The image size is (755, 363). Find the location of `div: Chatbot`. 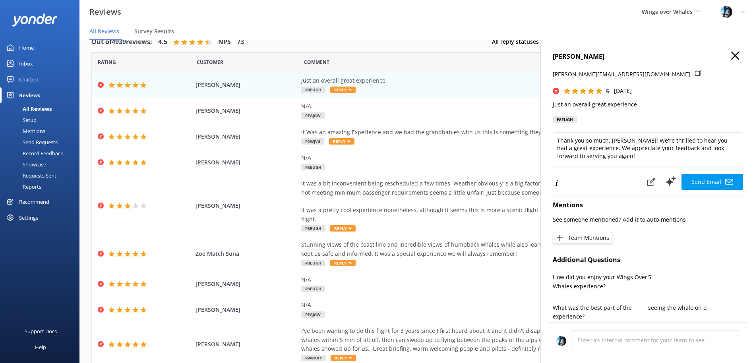

div: Chatbot is located at coordinates (29, 80).